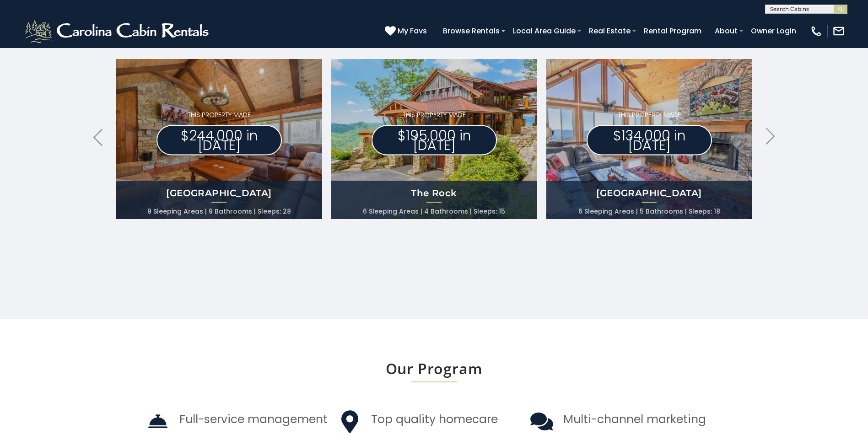  I want to click on img: White-1-2.png, so click(118, 31).